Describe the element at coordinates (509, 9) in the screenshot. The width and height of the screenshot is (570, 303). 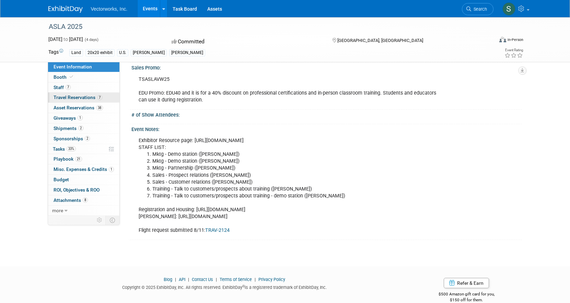
I see `img: Shauna Bruno` at that location.